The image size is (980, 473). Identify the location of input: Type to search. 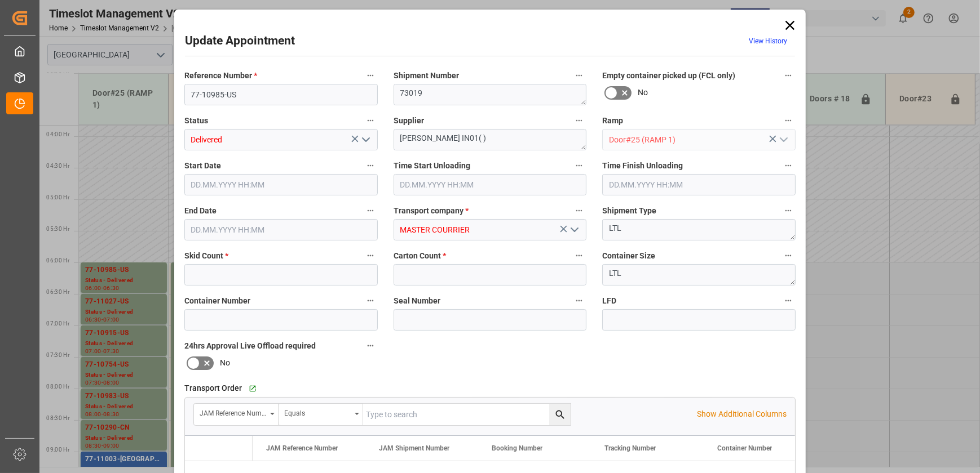
(467, 415).